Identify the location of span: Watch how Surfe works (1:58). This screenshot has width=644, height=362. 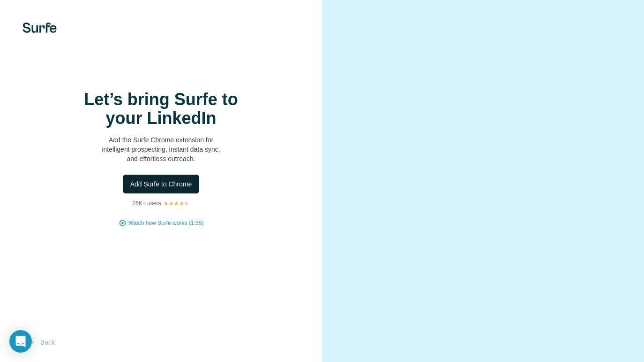
(166, 223).